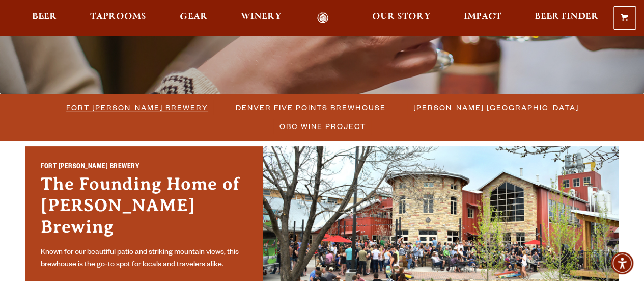 The image size is (644, 281). What do you see at coordinates (567, 18) in the screenshot?
I see `a: Beer Finder` at bounding box center [567, 18].